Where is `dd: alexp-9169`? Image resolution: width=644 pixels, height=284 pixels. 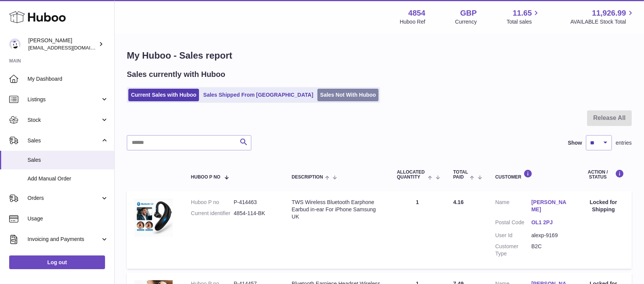
dd: alexp-9169 is located at coordinates (549, 236).